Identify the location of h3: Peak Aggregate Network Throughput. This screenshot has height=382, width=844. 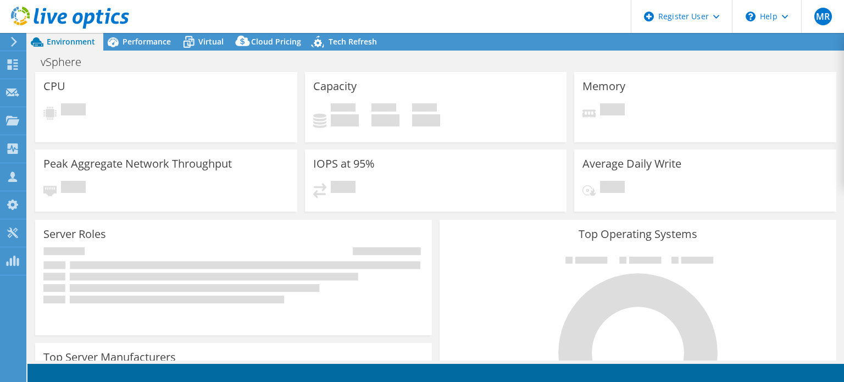
(137, 164).